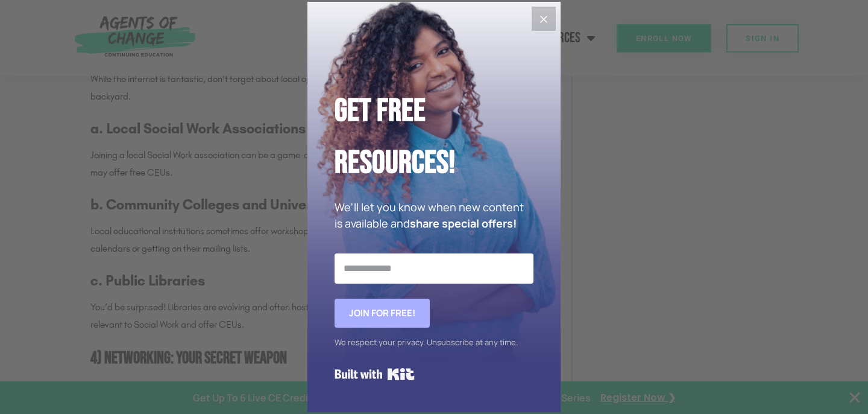 The height and width of the screenshot is (414, 868). I want to click on h2: Get Free Resources!, so click(434, 137).